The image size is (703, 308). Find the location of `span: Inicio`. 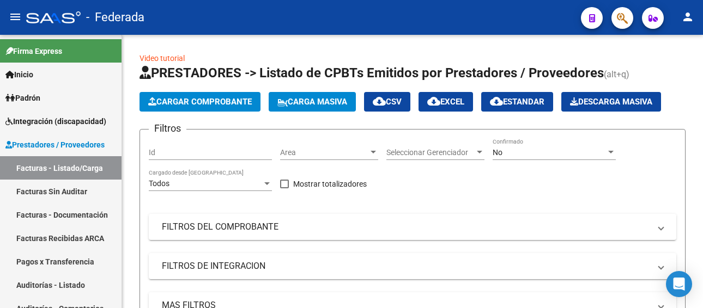

span: Inicio is located at coordinates (19, 75).